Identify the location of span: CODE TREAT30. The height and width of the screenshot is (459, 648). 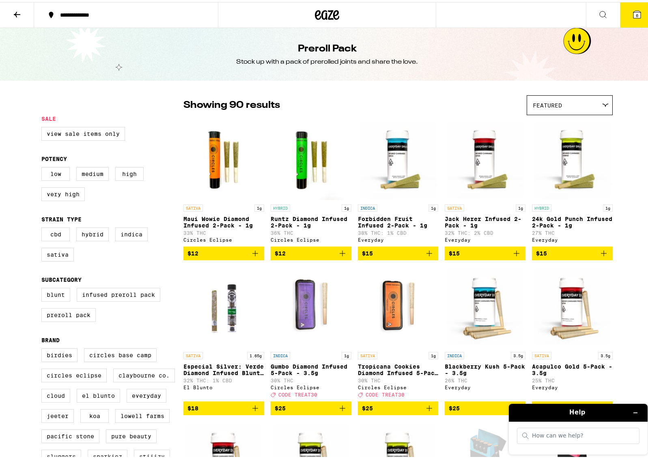
(385, 393).